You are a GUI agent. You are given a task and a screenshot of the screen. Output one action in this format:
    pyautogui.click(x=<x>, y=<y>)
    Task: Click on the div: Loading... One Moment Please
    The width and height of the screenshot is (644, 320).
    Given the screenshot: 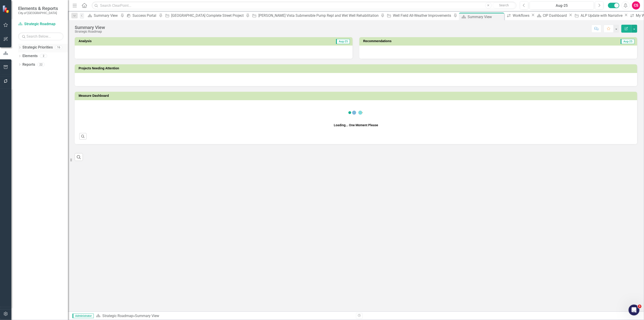 What is the action you would take?
    pyautogui.click(x=356, y=125)
    